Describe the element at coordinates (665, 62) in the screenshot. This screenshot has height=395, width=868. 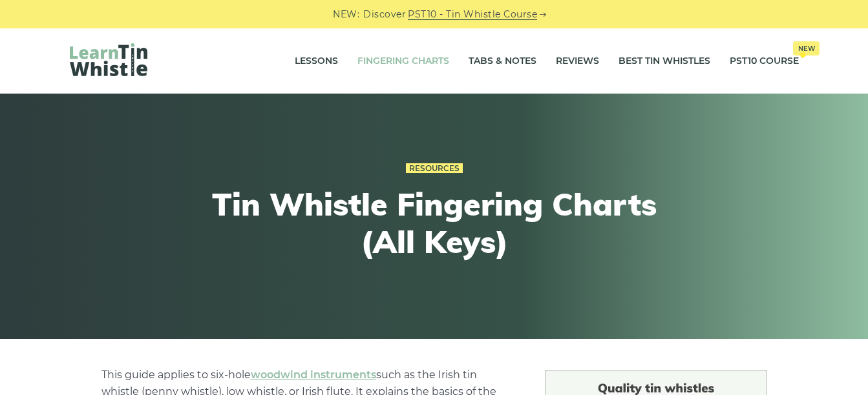
I see `a: Best Tin Whistles` at that location.